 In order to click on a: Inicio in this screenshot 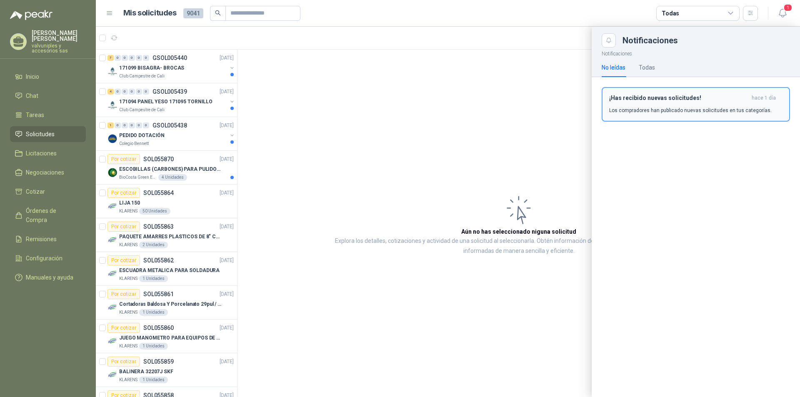, I will do `click(48, 77)`.